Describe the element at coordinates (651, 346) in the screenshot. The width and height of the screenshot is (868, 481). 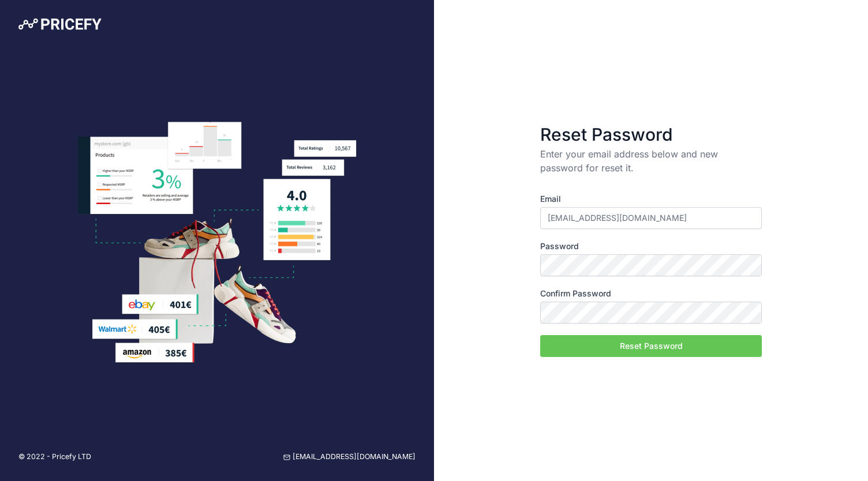
I see `button: Reset Password` at that location.